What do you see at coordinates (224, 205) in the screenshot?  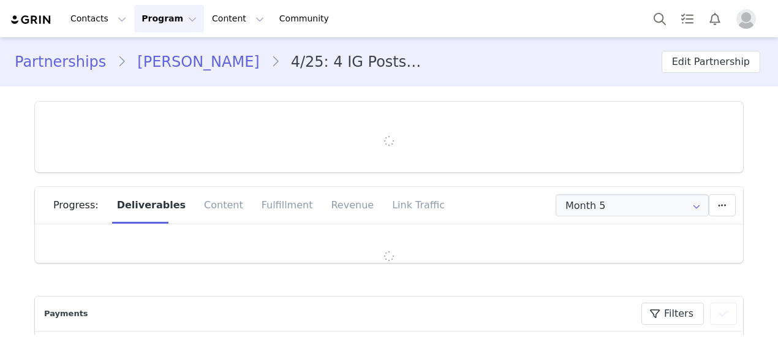 I see `div: Content` at bounding box center [224, 205].